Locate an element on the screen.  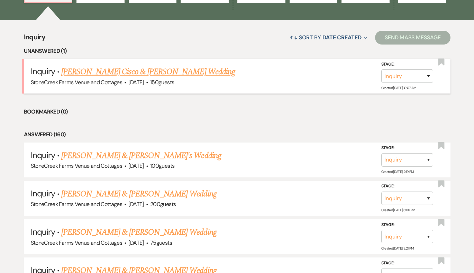
li: Answered (160) is located at coordinates (237, 135).